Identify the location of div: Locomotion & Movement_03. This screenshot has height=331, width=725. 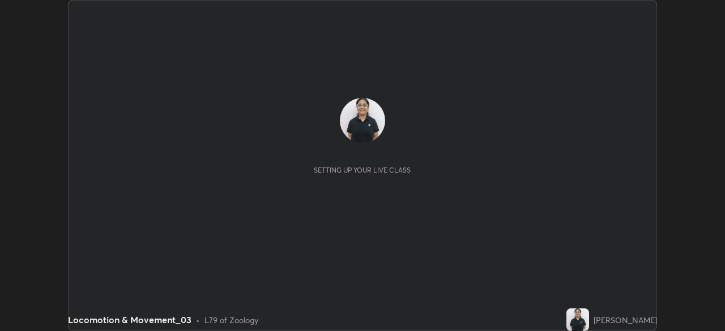
(130, 320).